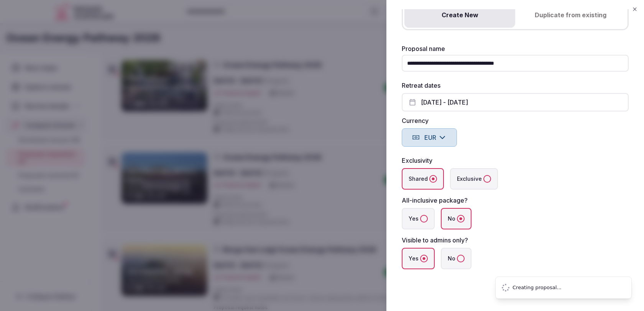  I want to click on label: Visible to admins only?, so click(434, 240).